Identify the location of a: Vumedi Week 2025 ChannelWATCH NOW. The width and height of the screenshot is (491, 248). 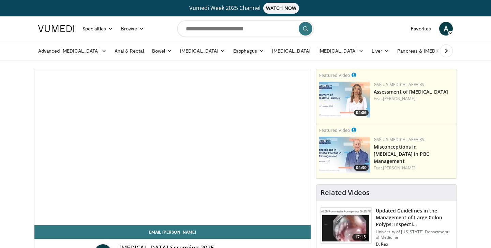
(246, 8).